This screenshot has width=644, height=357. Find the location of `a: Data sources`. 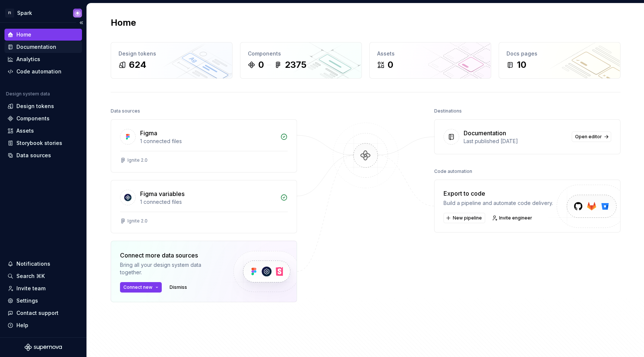

a: Data sources is located at coordinates (43, 155).